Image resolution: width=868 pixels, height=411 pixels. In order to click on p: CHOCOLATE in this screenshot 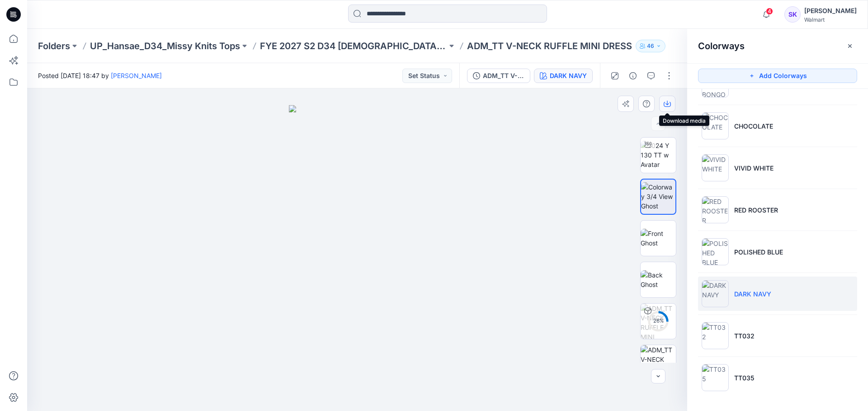, I will do `click(753, 126)`.